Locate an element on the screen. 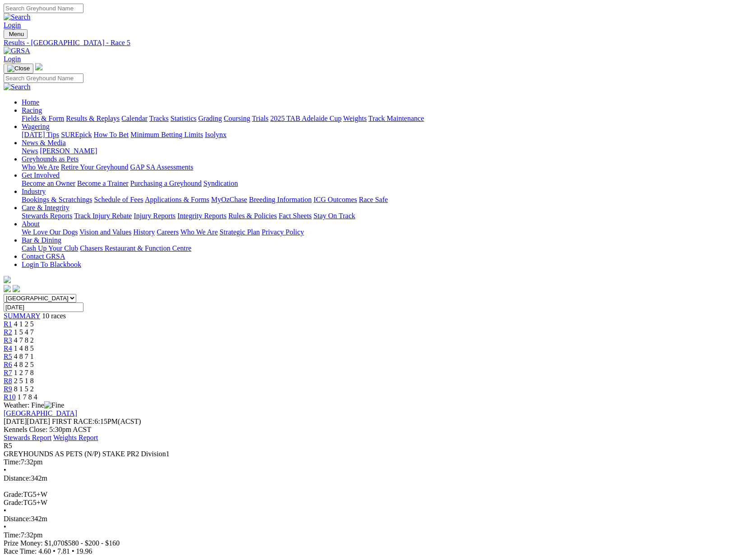 Image resolution: width=756 pixels, height=555 pixels. img: twitter.svg is located at coordinates (16, 289).